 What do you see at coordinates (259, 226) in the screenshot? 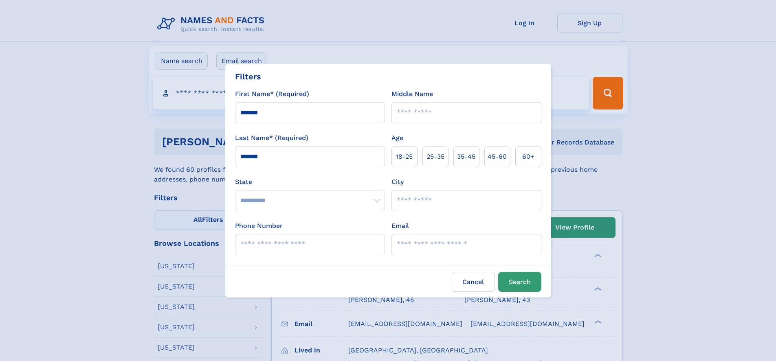
I see `label: Phone Number` at bounding box center [259, 226].